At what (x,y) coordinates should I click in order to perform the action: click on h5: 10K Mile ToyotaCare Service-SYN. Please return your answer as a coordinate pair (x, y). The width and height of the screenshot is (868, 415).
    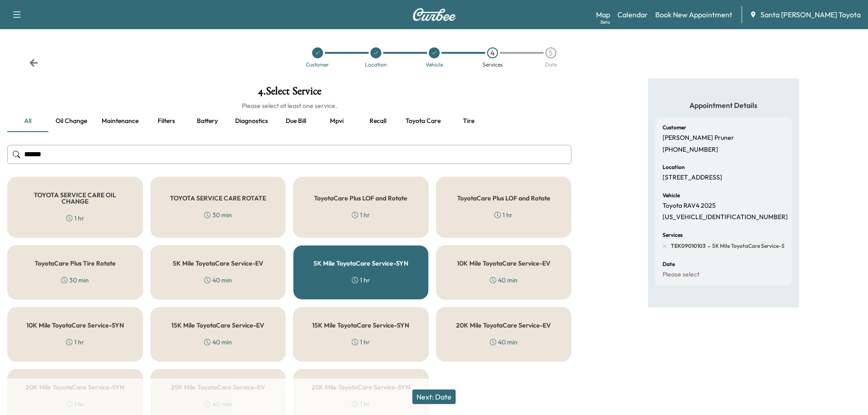
    Looking at the image, I should click on (75, 326).